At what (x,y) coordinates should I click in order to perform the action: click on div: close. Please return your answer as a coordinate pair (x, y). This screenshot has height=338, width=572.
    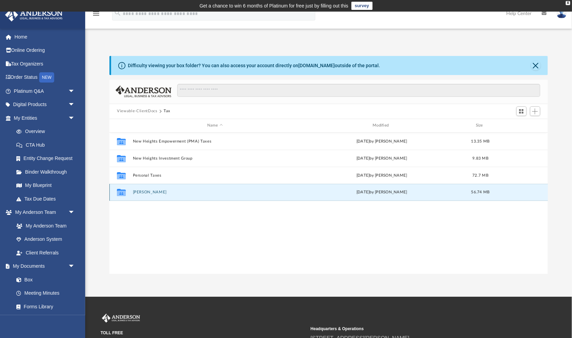
    Looking at the image, I should click on (568, 3).